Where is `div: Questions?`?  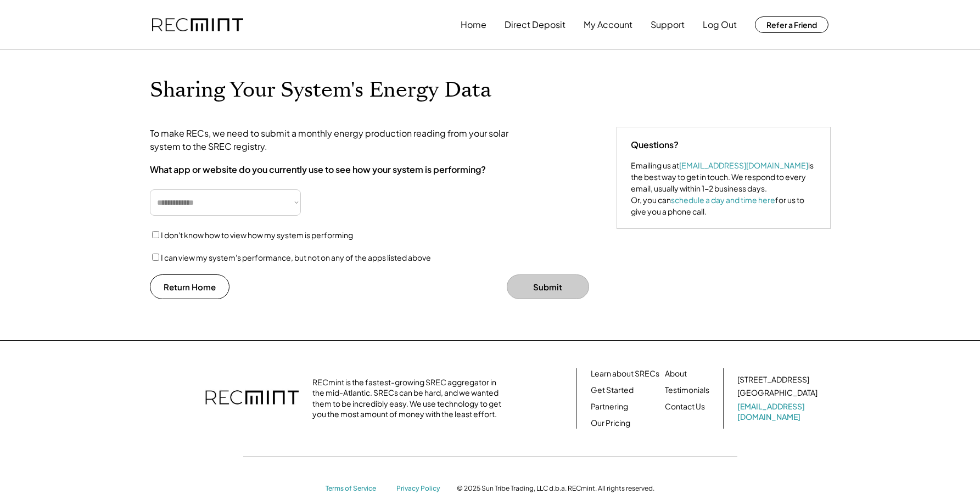 div: Questions? is located at coordinates (655, 145).